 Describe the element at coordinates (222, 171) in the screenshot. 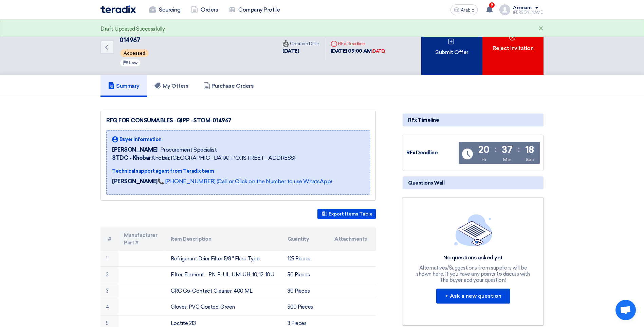

I see `div: Technical support agent from Teradix team` at that location.